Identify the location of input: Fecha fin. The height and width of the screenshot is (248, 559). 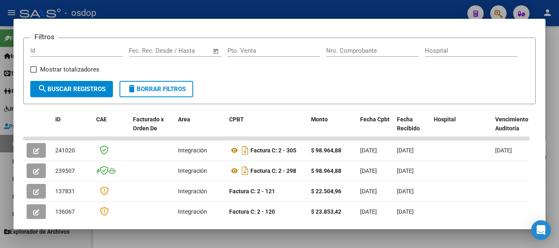
(189, 51).